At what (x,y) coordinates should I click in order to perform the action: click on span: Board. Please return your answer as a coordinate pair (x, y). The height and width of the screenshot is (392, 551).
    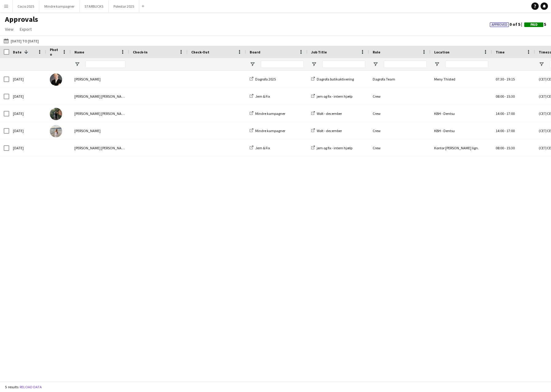
    Looking at the image, I should click on (255, 52).